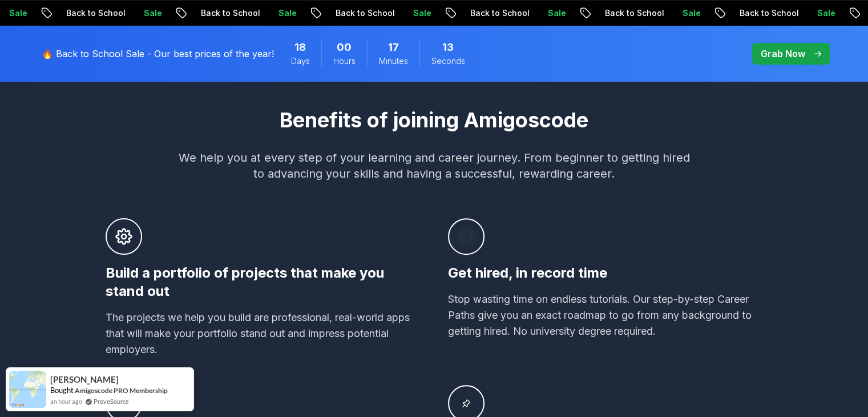  What do you see at coordinates (300, 47) in the screenshot?
I see `span: 18 Days` at bounding box center [300, 47].